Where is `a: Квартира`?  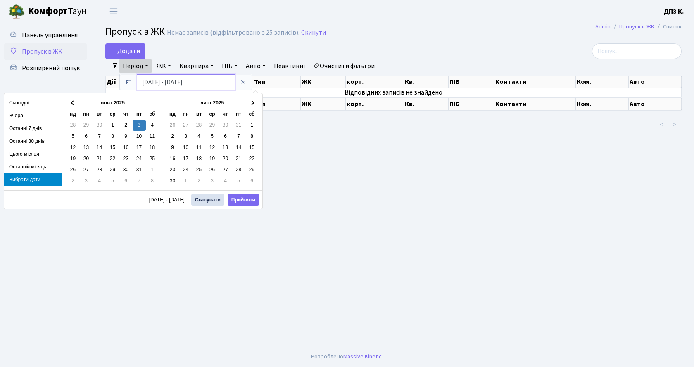
a: Квартира is located at coordinates (196, 66).